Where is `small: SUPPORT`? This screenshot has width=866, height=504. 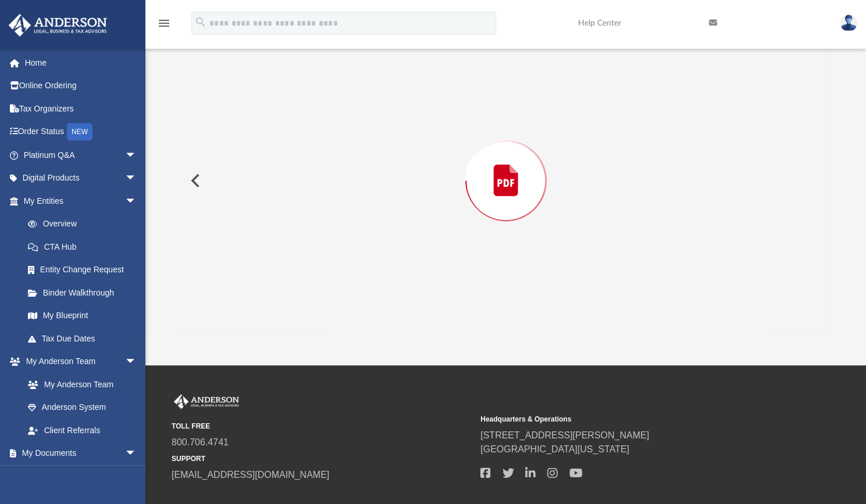 small: SUPPORT is located at coordinates (322, 459).